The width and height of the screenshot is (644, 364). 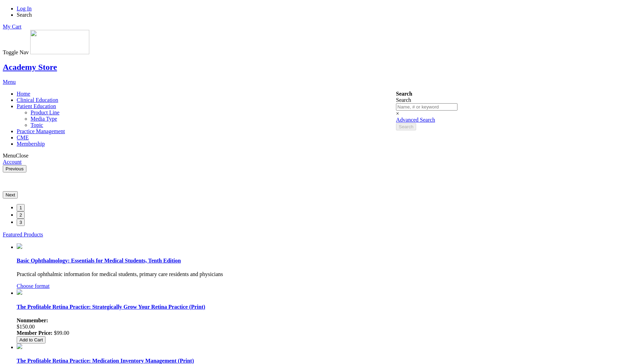 I want to click on span: My Cart, so click(x=12, y=27).